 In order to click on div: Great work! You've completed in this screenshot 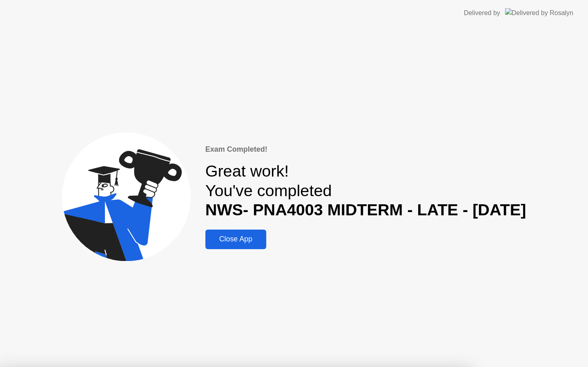, I will do `click(366, 190)`.